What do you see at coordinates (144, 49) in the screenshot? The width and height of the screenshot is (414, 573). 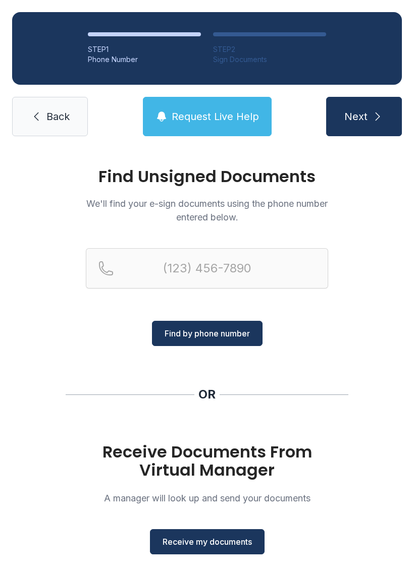 I see `div: STEP 1` at bounding box center [144, 49].